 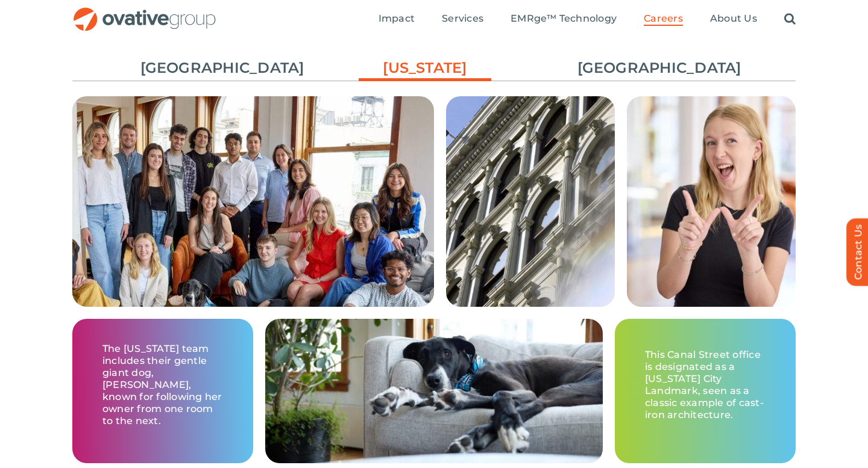 What do you see at coordinates (145, 11) in the screenshot?
I see `a: OG_Full_horizontal_RGB` at bounding box center [145, 11].